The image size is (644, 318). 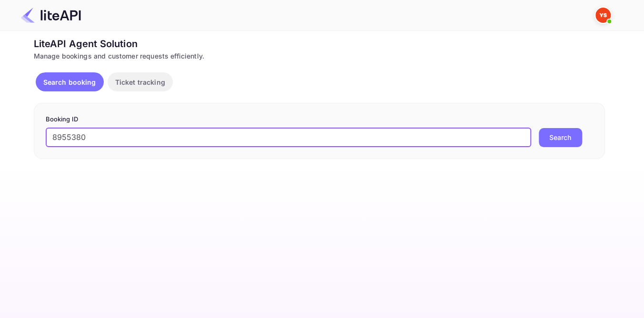 What do you see at coordinates (140, 82) in the screenshot?
I see `p: Ticket tracking` at bounding box center [140, 82].